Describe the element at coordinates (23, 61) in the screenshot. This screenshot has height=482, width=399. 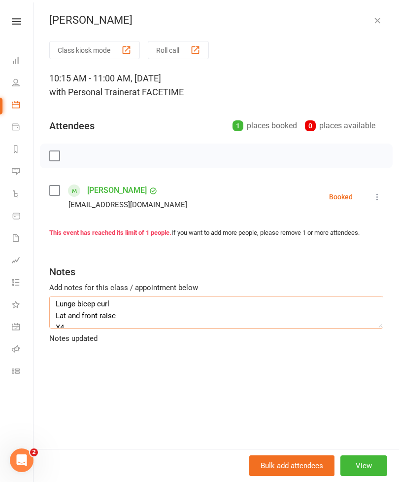
I see `a: Dashboard` at that location.